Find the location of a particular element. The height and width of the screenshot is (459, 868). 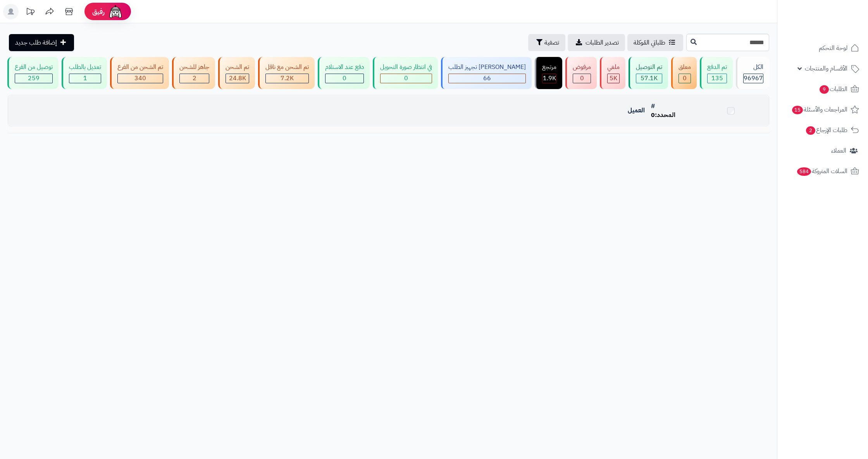

div: مرتجع is located at coordinates (549, 67).